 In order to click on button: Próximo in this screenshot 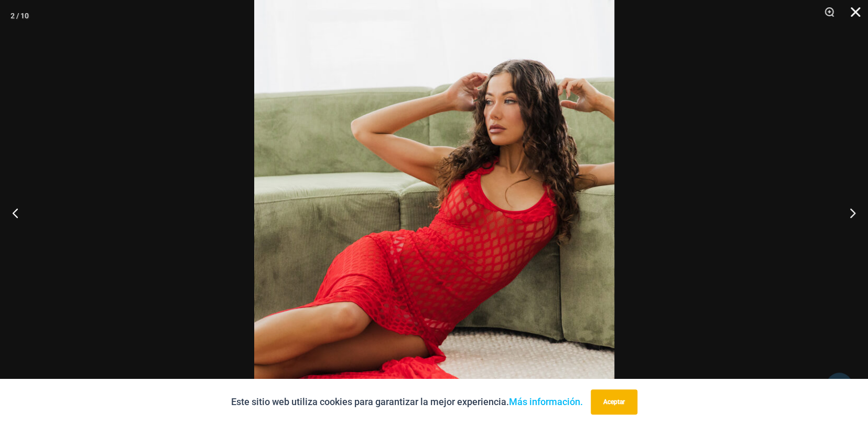, I will do `click(848, 213)`.